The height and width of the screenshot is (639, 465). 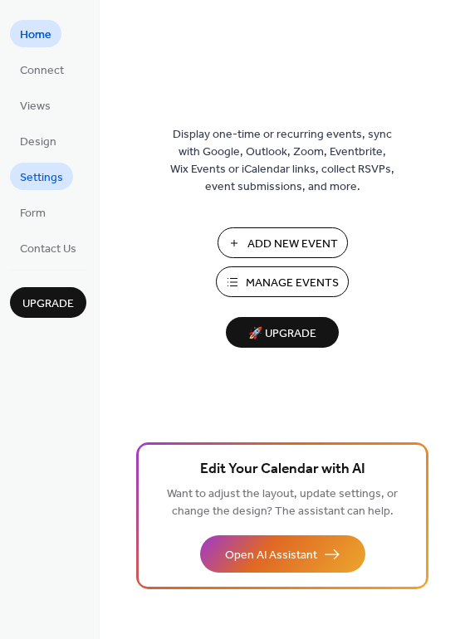 I want to click on a: Contact Us, so click(x=48, y=247).